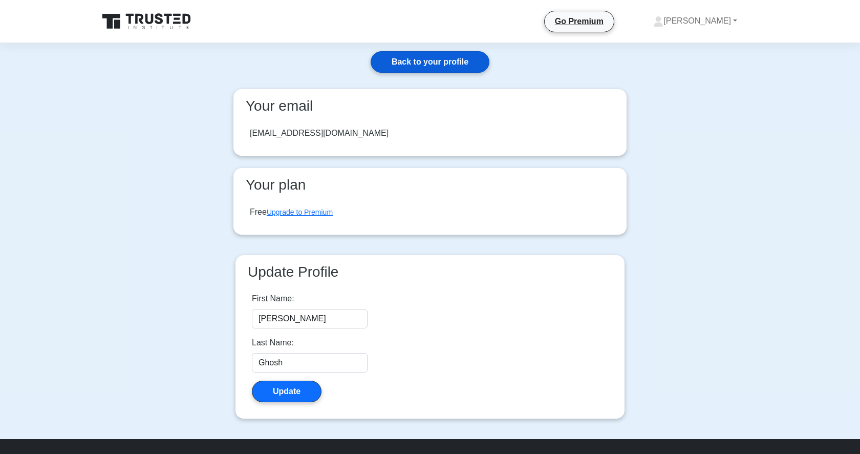 This screenshot has width=860, height=454. I want to click on label: First Name:, so click(273, 298).